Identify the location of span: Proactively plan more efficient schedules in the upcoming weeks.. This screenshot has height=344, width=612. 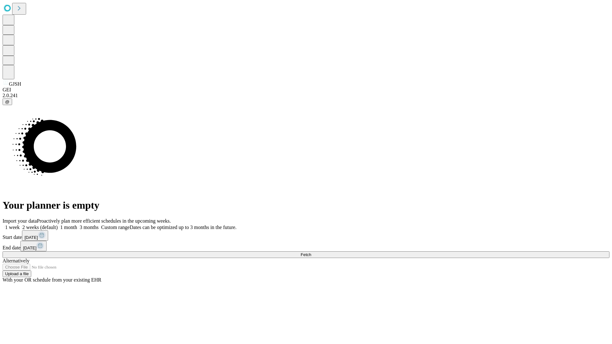
(104, 221).